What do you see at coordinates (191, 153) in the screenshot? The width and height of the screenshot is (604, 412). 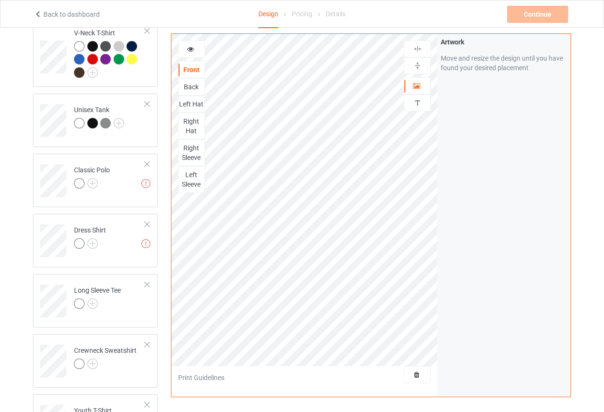 I see `div: Right Sleeve` at bounding box center [191, 153].